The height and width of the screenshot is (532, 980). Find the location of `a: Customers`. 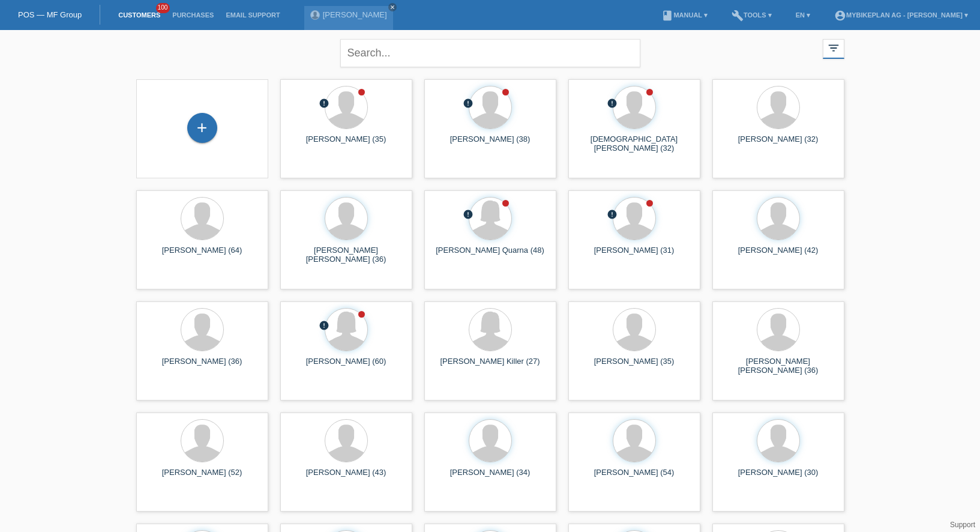

a: Customers is located at coordinates (140, 15).